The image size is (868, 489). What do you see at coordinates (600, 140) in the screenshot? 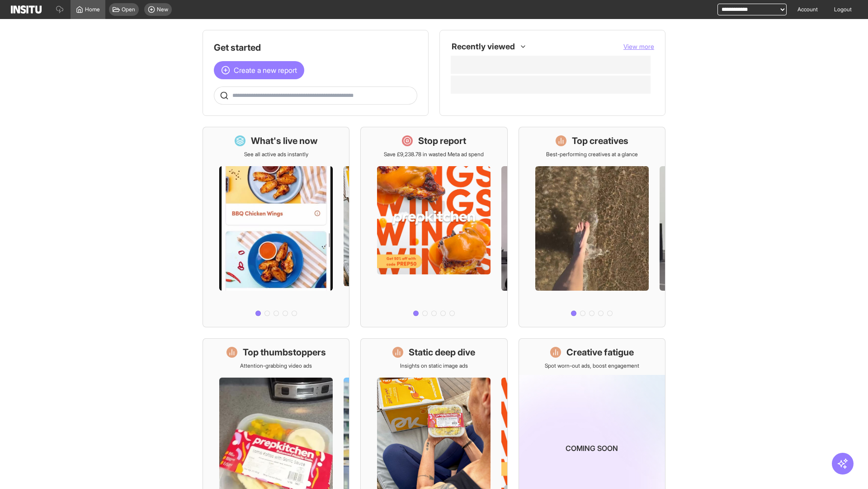
I see `h1: Top creatives` at bounding box center [600, 140].